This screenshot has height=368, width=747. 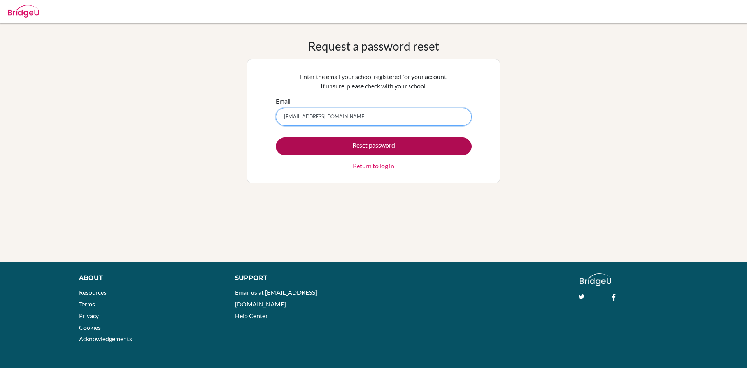 I want to click on h1: Request a password reset, so click(x=374, y=46).